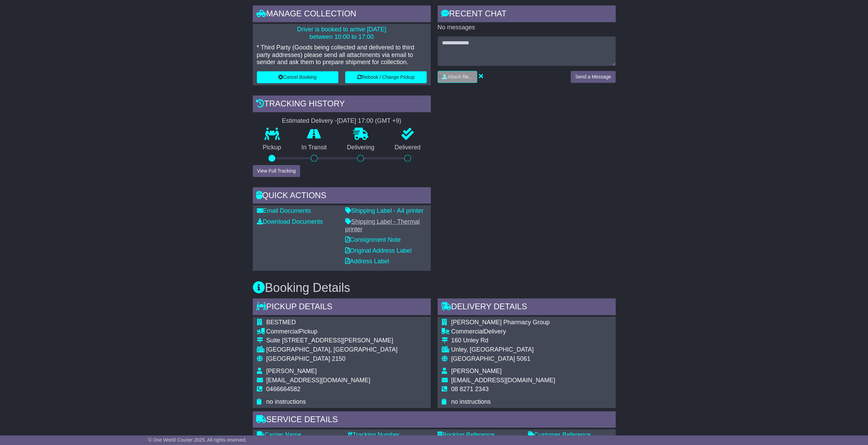  I want to click on div: Manage collection, so click(342, 15).